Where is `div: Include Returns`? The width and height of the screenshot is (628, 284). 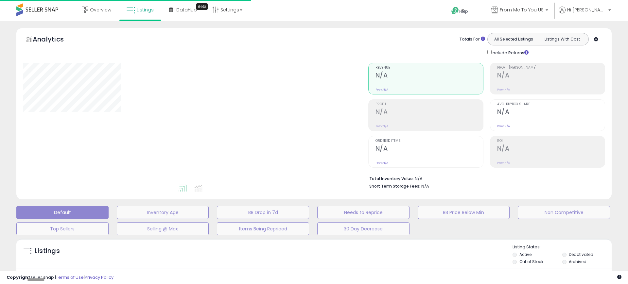 div: Include Returns is located at coordinates (509, 52).